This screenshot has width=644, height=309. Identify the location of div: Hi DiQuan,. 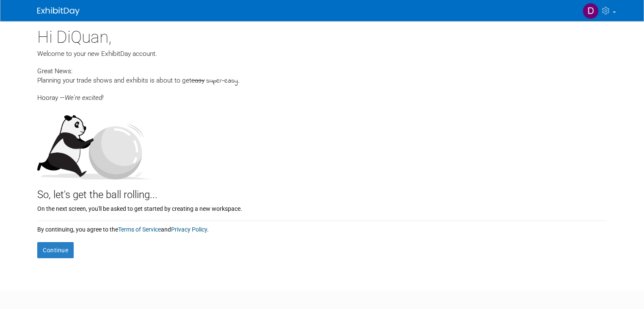
(322, 35).